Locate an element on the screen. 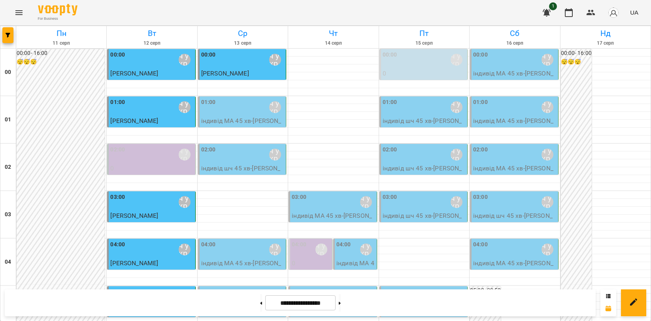 The width and height of the screenshot is (651, 321). img: Voopty Logo is located at coordinates (58, 9).